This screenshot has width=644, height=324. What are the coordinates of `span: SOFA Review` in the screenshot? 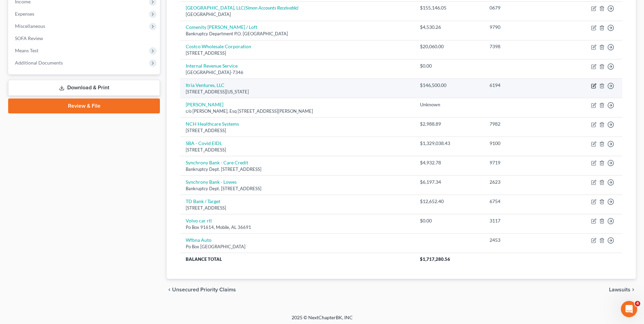 It's located at (29, 38).